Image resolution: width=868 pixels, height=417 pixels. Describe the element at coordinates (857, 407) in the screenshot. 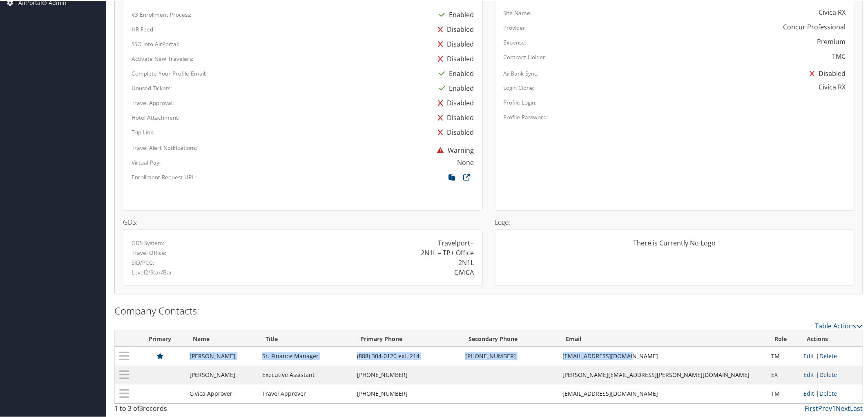

I see `a: Last` at that location.